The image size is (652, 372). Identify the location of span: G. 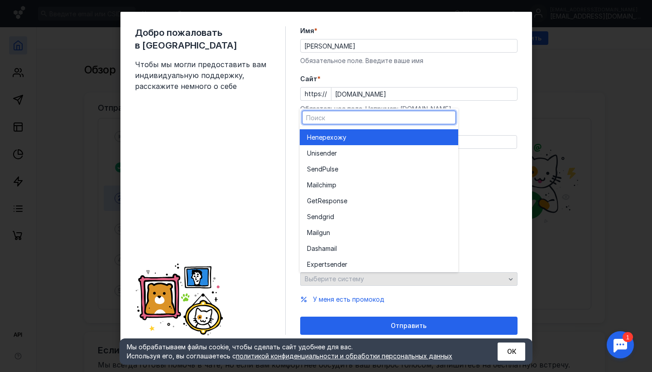
(309, 201).